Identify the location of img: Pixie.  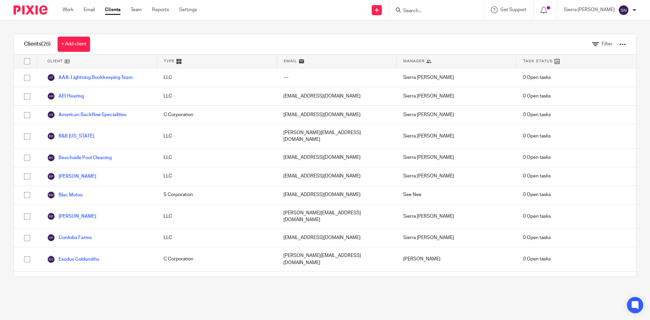
(30, 10).